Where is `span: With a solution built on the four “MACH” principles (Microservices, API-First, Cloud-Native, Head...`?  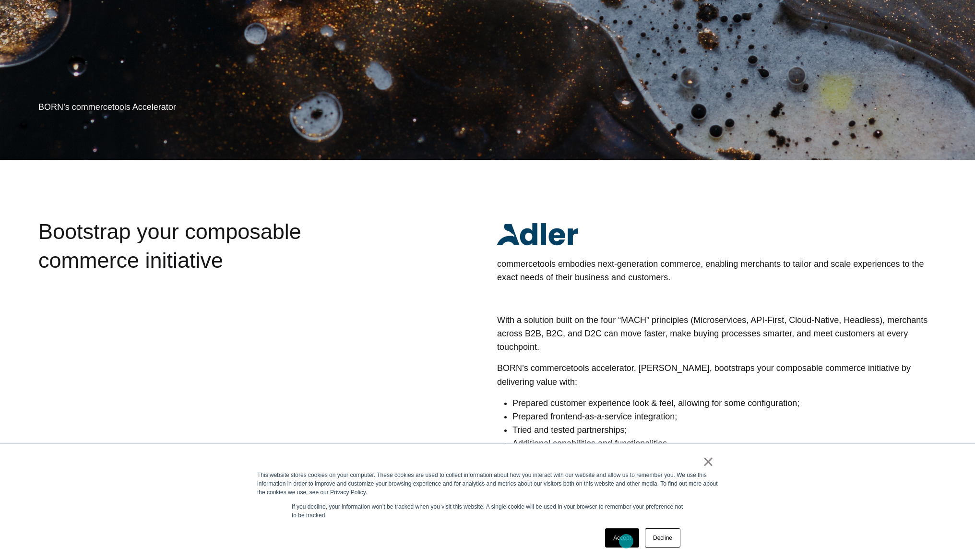
span: With a solution built on the four “MACH” principles (Microservices, API-First, Cloud-Native, Head... is located at coordinates (712, 333).